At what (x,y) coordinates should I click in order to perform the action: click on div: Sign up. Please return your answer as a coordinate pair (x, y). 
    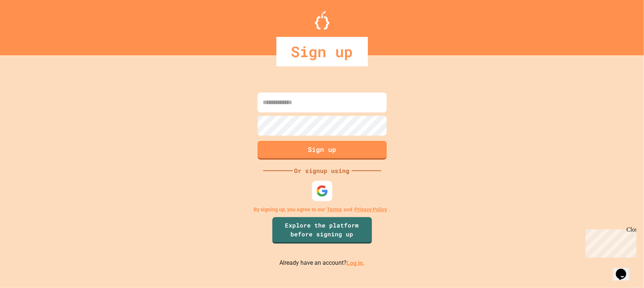
    Looking at the image, I should click on (322, 52).